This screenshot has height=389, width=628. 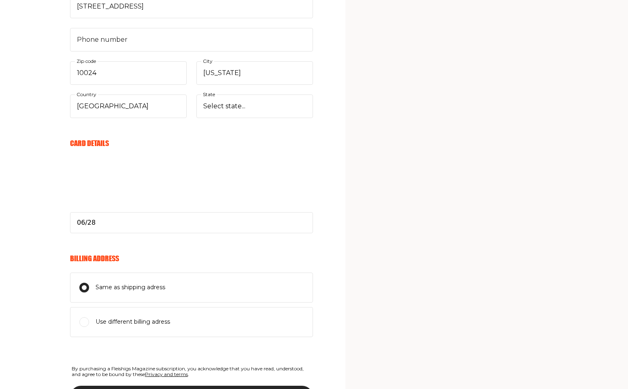 What do you see at coordinates (192, 143) in the screenshot?
I see `h6: Card Details` at bounding box center [192, 143].